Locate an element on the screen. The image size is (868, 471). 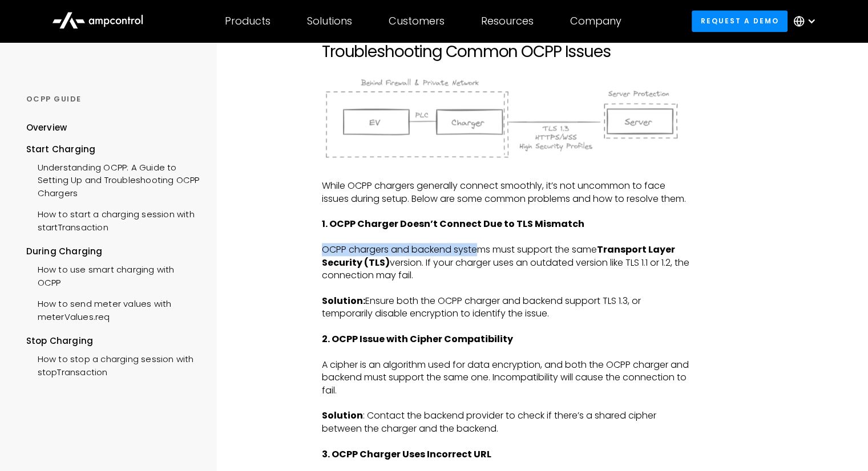
div: Customers is located at coordinates (416, 21).